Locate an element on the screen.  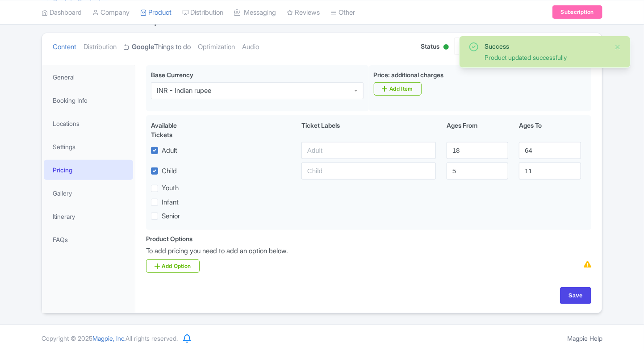
div: Ticket Labels is located at coordinates (369, 130).